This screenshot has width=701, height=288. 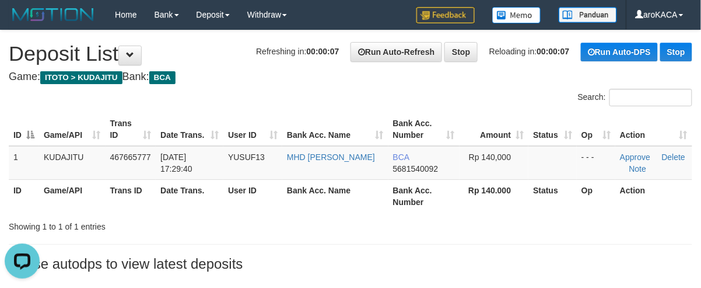 What do you see at coordinates (635, 97) in the screenshot?
I see `label: Search:` at bounding box center [635, 97].